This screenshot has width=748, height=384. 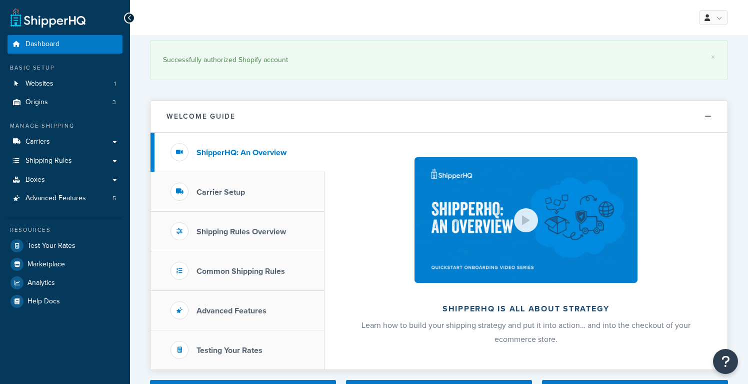 What do you see at coordinates (65, 161) in the screenshot?
I see `a: Shipping Rules` at bounding box center [65, 161].